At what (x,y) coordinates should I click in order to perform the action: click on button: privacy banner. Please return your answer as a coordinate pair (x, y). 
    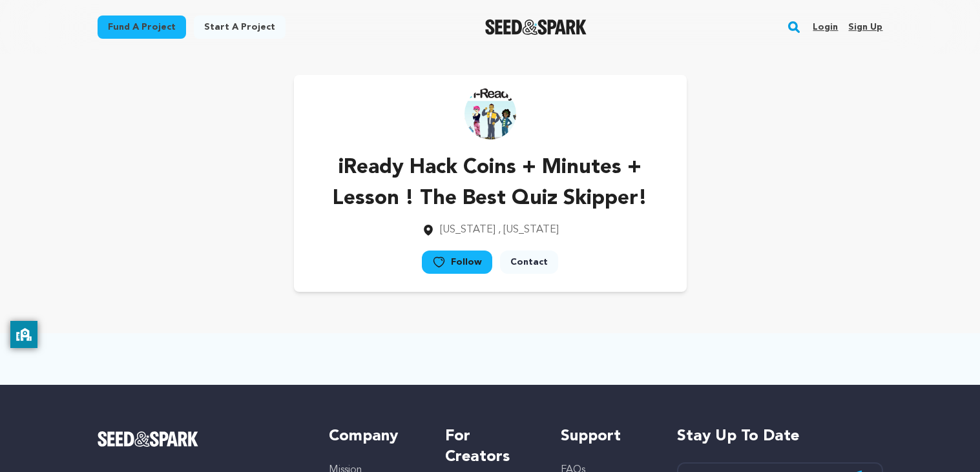
    Looking at the image, I should click on (24, 334).